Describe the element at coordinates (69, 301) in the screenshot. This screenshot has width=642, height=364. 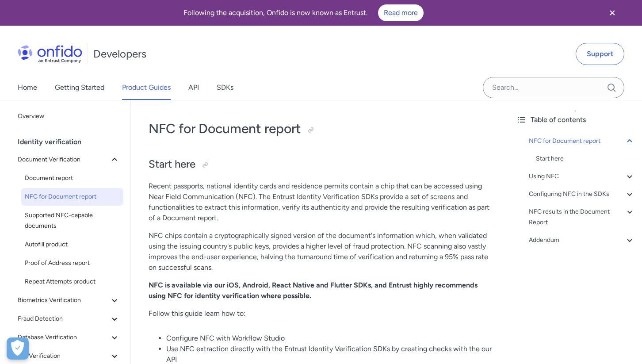
I see `button: Biometrics Verification` at that location.